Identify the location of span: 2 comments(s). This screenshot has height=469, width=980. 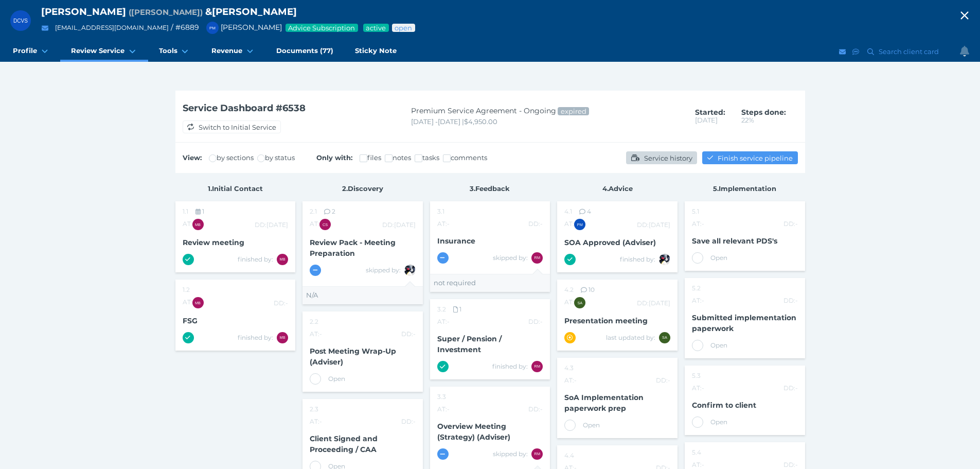
(330, 211).